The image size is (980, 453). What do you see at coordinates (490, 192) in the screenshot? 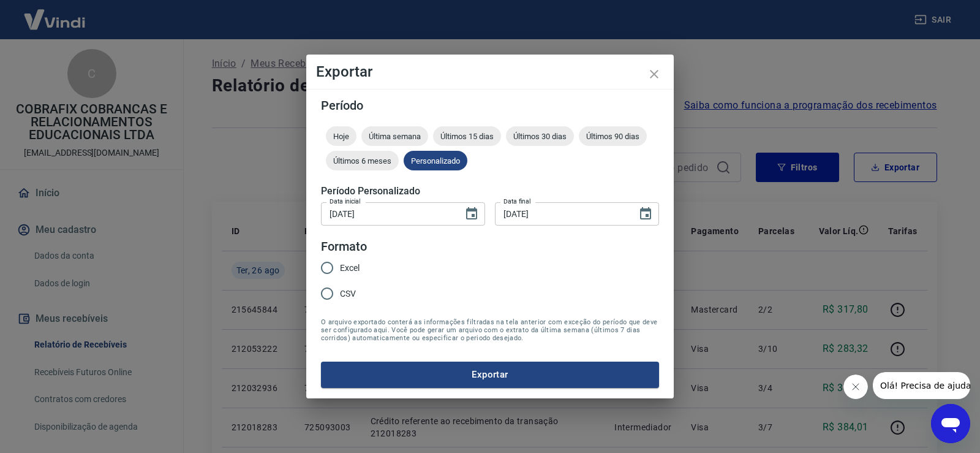
I see `h5: Período Personalizado` at bounding box center [490, 192].